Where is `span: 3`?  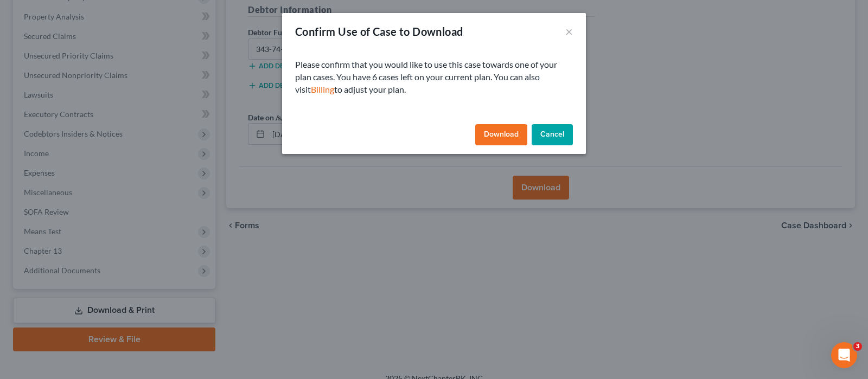
span: 3 is located at coordinates (857, 347).